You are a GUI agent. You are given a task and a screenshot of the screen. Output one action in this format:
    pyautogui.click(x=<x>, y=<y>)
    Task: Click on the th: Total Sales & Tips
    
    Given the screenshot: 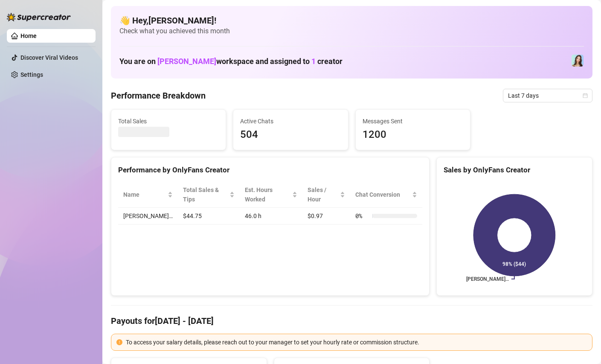 What is the action you would take?
    pyautogui.click(x=208, y=194)
    